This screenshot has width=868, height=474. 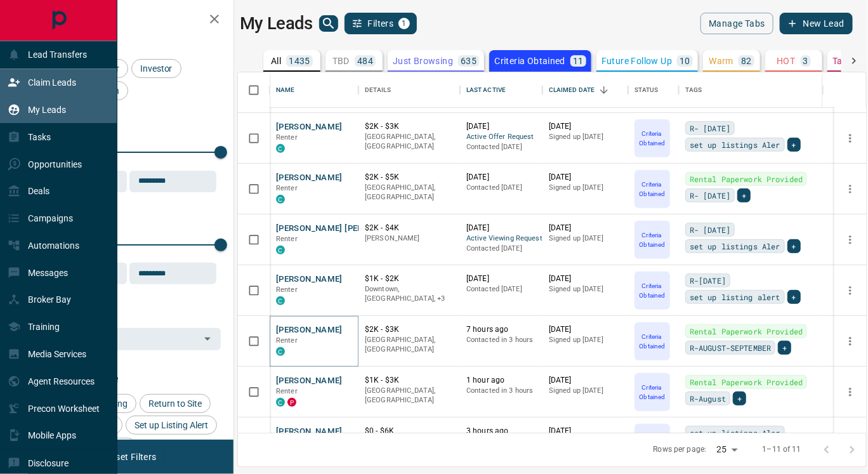 What do you see at coordinates (156, 68) in the screenshot?
I see `div: Investor` at bounding box center [156, 68].